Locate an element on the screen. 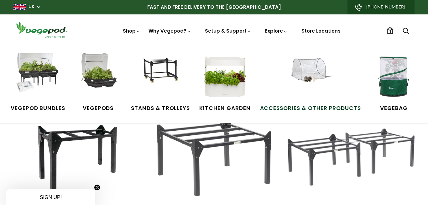 This screenshot has height=205, width=428. img: Kitchen Garden is located at coordinates (225, 76).